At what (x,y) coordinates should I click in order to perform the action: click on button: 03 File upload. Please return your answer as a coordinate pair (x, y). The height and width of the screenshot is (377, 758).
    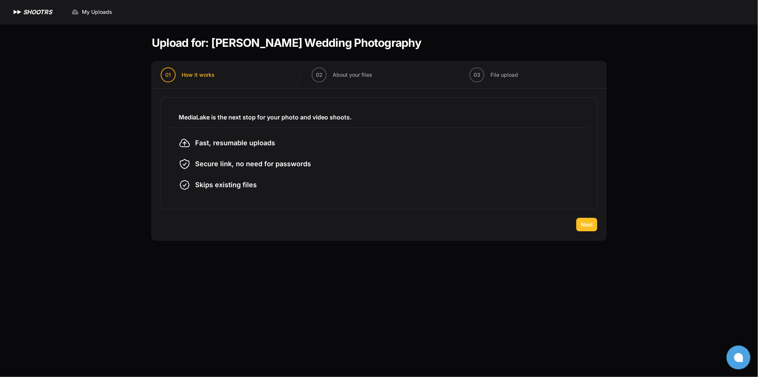
    Looking at the image, I should click on (494, 75).